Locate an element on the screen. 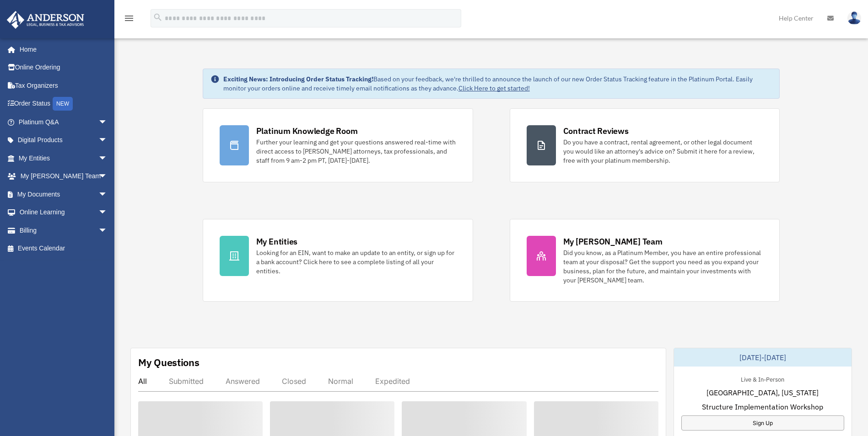  div: NEW is located at coordinates (62, 104).